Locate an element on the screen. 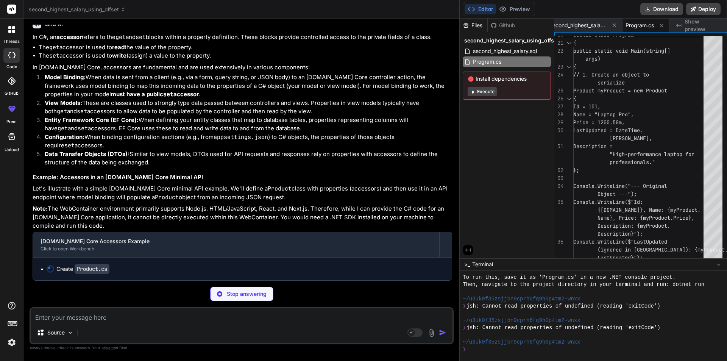 This screenshot has height=361, width=727. span: Console.WriteLine($"Id: is located at coordinates (608, 202).